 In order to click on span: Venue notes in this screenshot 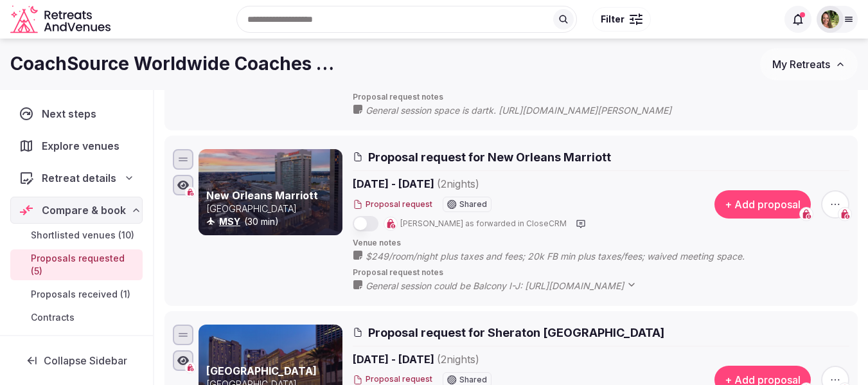, I will do `click(600, 243)`.